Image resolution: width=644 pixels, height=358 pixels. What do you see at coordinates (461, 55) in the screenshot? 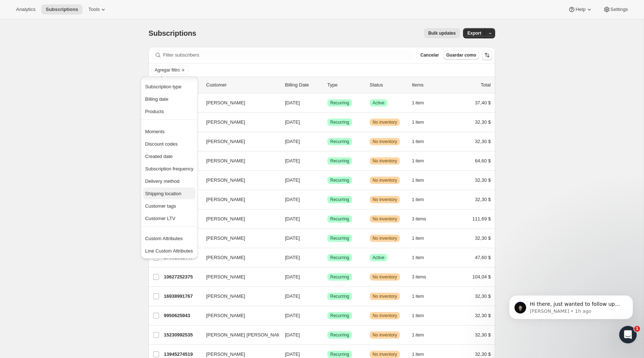
I see `span: Guardar como` at bounding box center [461, 55].